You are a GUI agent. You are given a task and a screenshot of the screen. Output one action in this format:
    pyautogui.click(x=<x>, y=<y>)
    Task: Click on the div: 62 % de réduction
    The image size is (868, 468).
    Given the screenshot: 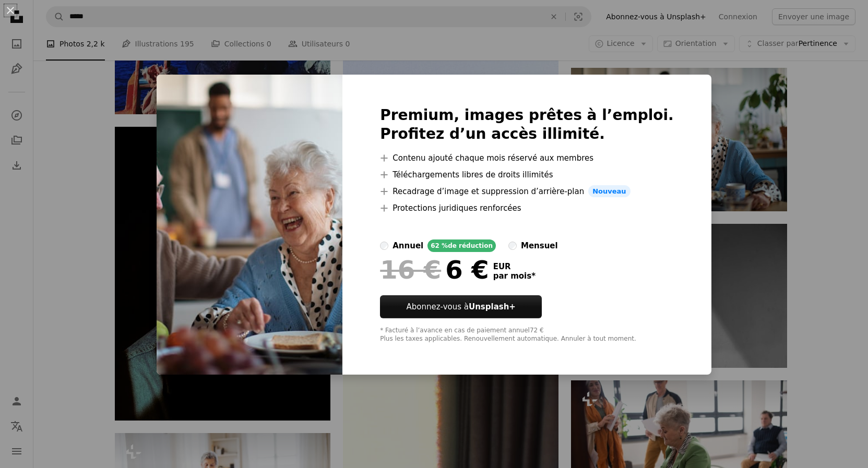 What is the action you would take?
    pyautogui.click(x=461, y=246)
    